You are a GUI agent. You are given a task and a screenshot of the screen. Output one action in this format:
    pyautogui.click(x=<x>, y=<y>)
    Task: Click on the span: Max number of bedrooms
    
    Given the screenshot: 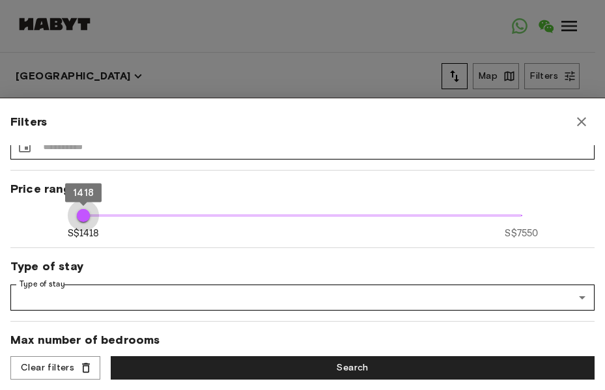 What is the action you would take?
    pyautogui.click(x=302, y=340)
    